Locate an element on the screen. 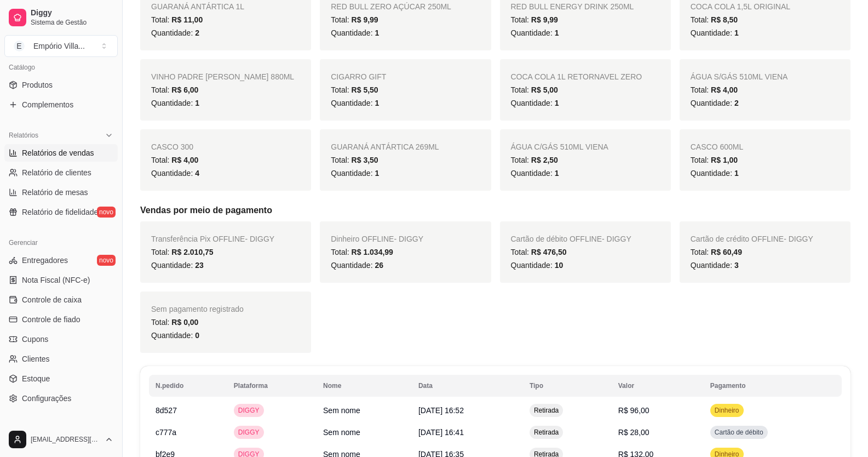  span: R$ 6,00 is located at coordinates (184, 90).